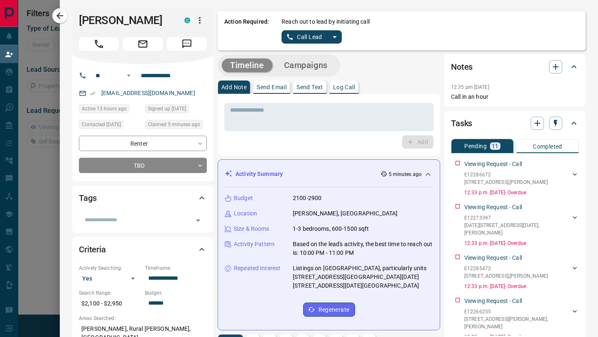  Describe the element at coordinates (329, 174) in the screenshot. I see `div: Activity Summary5 minutes ago` at that location.